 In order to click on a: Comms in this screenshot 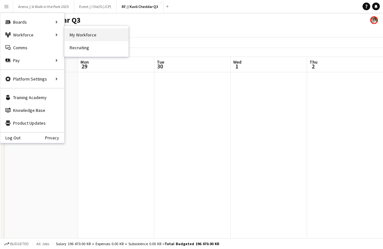, I will do `click(32, 48)`.